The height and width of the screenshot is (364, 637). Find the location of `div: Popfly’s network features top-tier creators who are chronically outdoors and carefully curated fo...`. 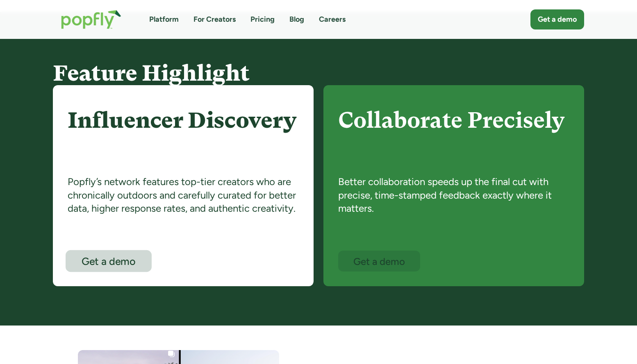

div: Popfly’s network features top-tier creators who are chronically outdoors and carefully curated fo... is located at coordinates (183, 213).